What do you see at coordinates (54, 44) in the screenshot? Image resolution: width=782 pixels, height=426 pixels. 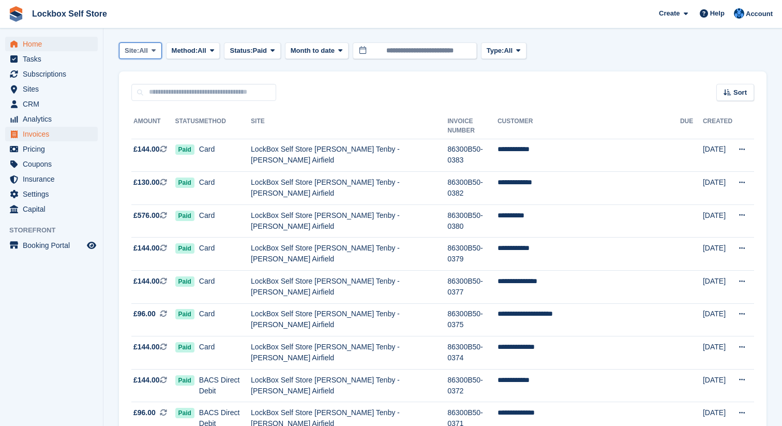 I see `span: Home` at bounding box center [54, 44].